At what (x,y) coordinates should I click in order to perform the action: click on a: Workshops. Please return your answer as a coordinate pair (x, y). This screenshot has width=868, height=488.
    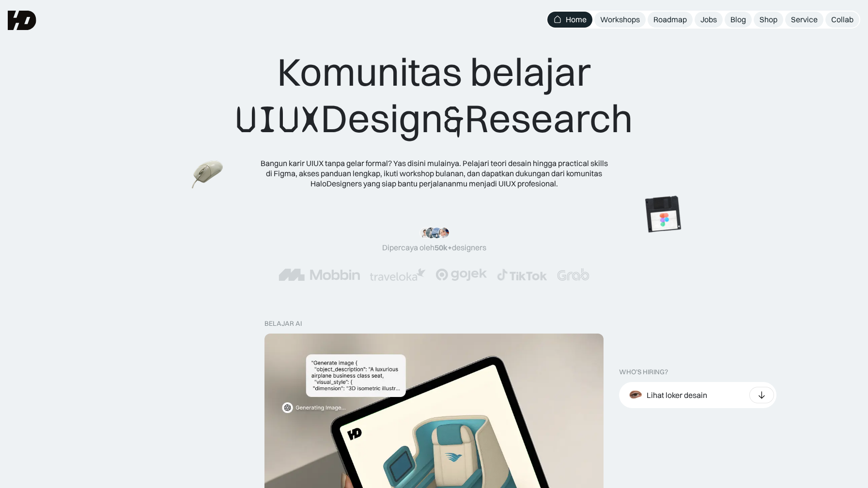
    Looking at the image, I should click on (620, 19).